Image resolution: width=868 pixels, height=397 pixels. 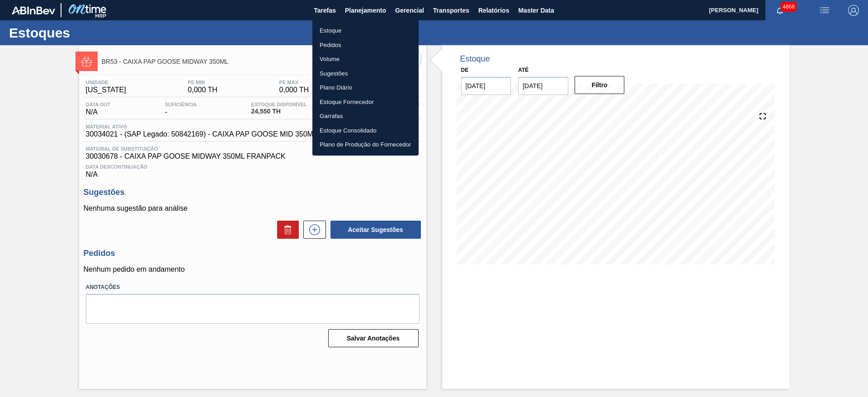 What do you see at coordinates (366, 59) in the screenshot?
I see `a: Volume` at bounding box center [366, 59].